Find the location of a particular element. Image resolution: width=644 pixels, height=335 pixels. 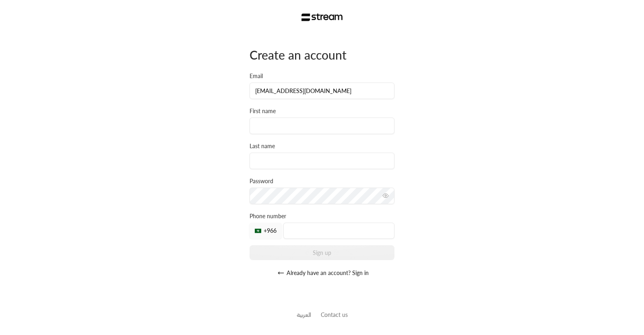

label: First name is located at coordinates (262, 111).